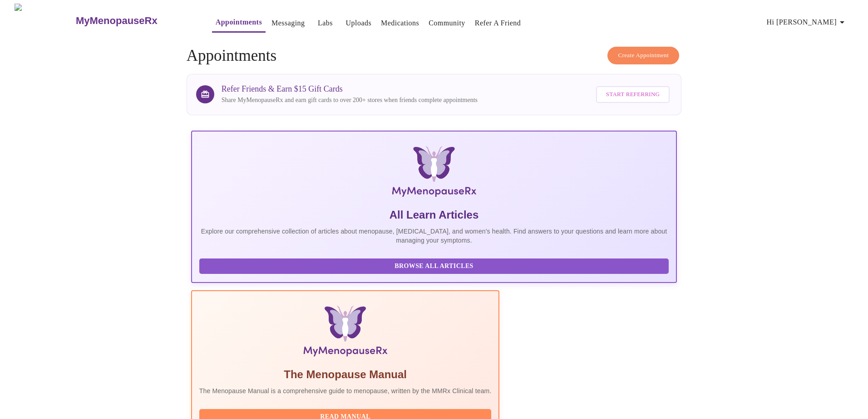  I want to click on a: Appointments, so click(239, 22).